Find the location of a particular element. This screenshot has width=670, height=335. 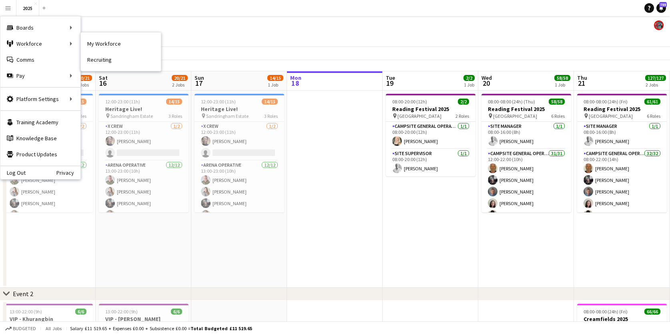

button: 2025 is located at coordinates (28, 8).